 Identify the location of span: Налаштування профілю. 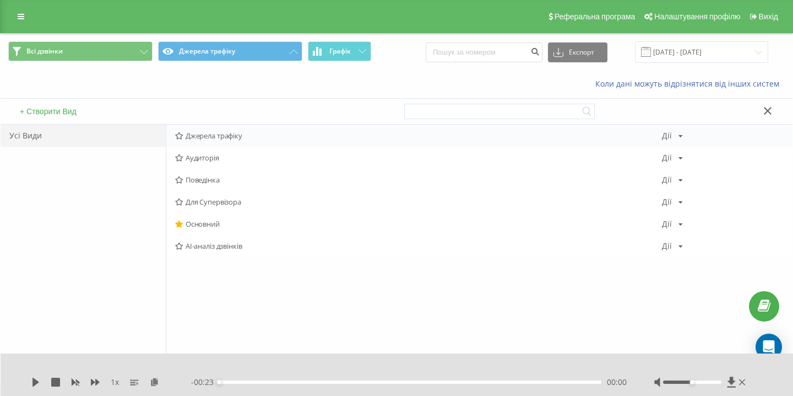
(698, 17).